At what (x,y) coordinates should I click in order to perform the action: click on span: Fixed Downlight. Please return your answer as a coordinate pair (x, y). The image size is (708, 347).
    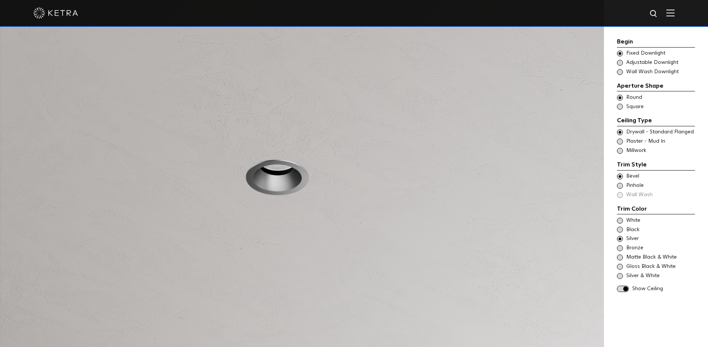
    Looking at the image, I should click on (660, 54).